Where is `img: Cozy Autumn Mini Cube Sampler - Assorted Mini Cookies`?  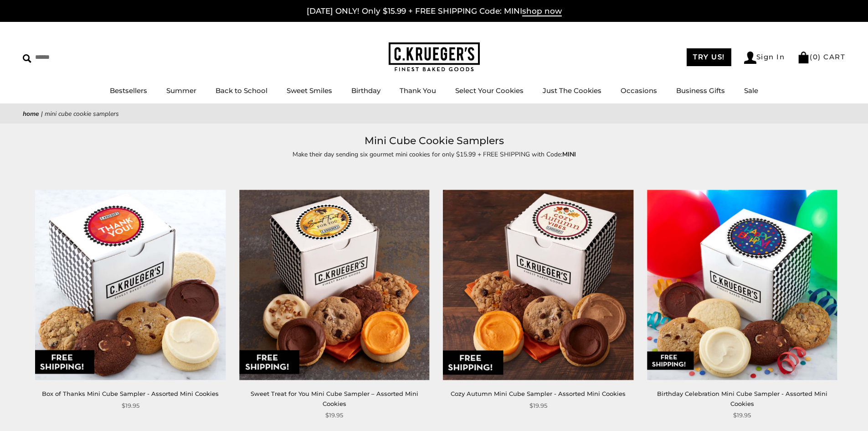 img: Cozy Autumn Mini Cube Sampler - Assorted Mini Cookies is located at coordinates (538, 285).